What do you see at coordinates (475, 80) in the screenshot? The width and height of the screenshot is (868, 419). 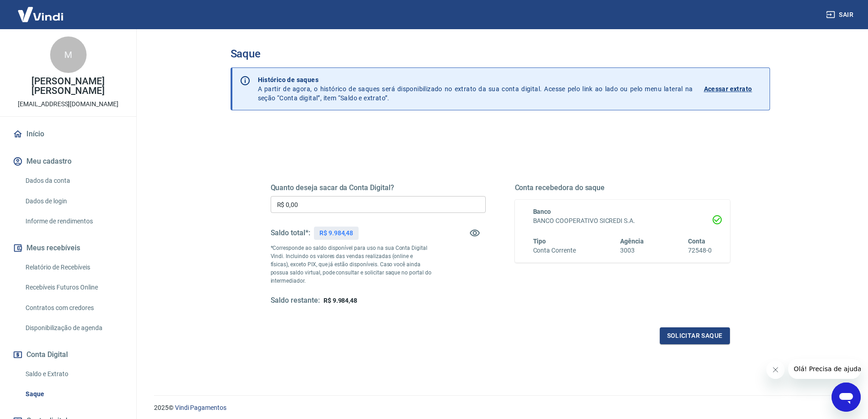 I see `p: Histórico de saques` at bounding box center [475, 80].